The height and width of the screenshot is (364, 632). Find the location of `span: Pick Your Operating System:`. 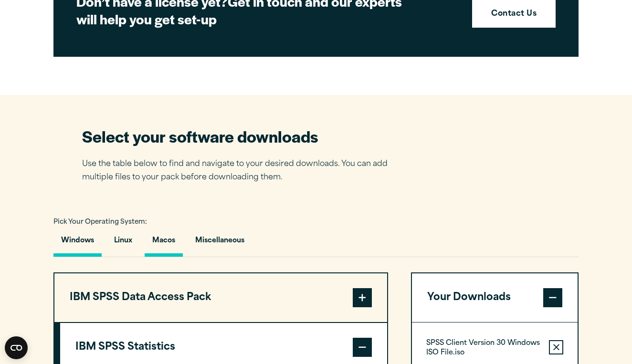

span: Pick Your Operating System: is located at coordinates (100, 222).